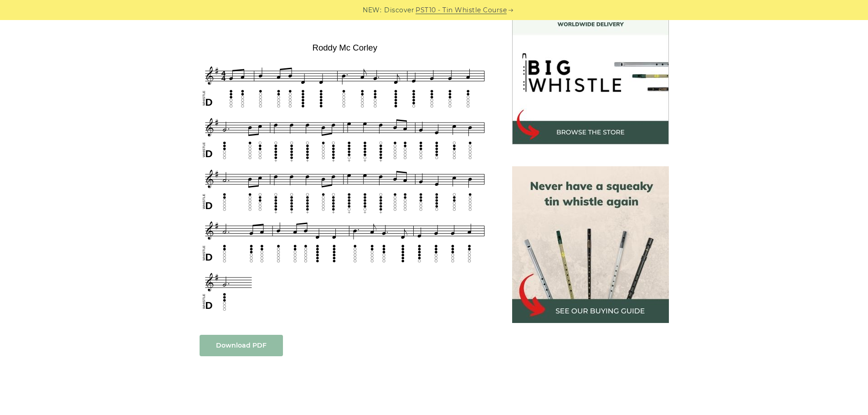  I want to click on img: tin whistle buying guide, so click(591, 245).